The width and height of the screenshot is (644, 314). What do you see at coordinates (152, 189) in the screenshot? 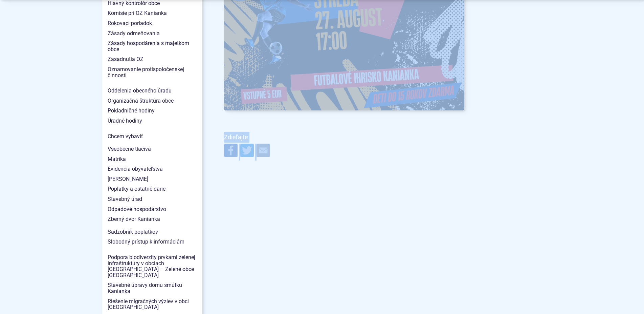
I see `a: Poplatky a ostatné dane` at bounding box center [152, 189].